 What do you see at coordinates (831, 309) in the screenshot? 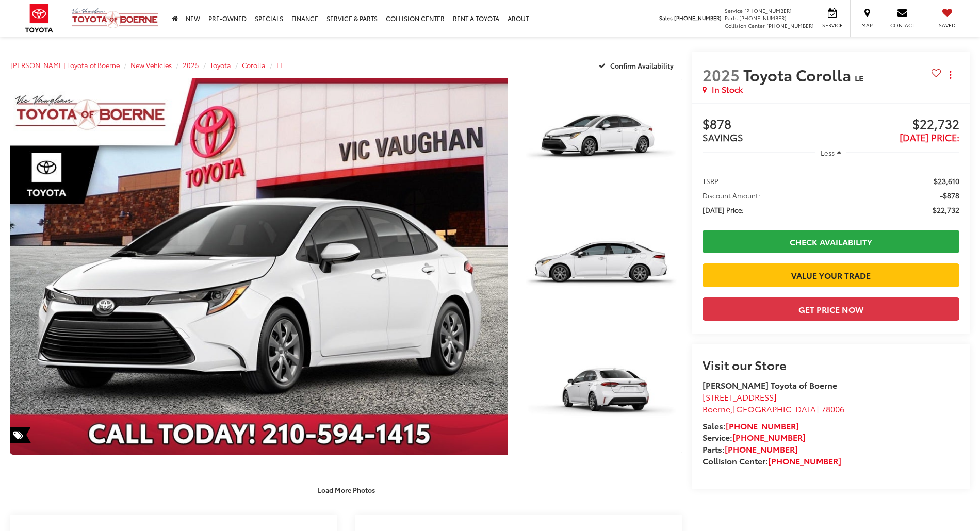
I see `button: Get Price Now` at bounding box center [831, 309].